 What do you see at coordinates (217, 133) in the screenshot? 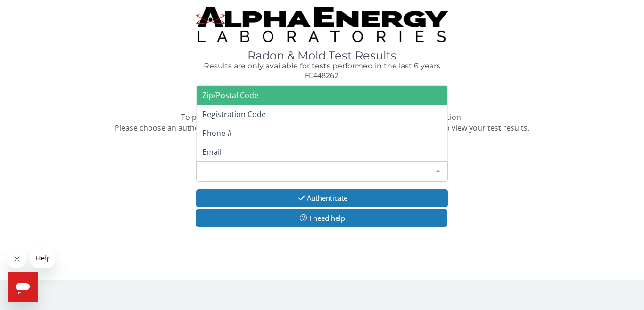
I see `span: Phone #` at bounding box center [217, 133].